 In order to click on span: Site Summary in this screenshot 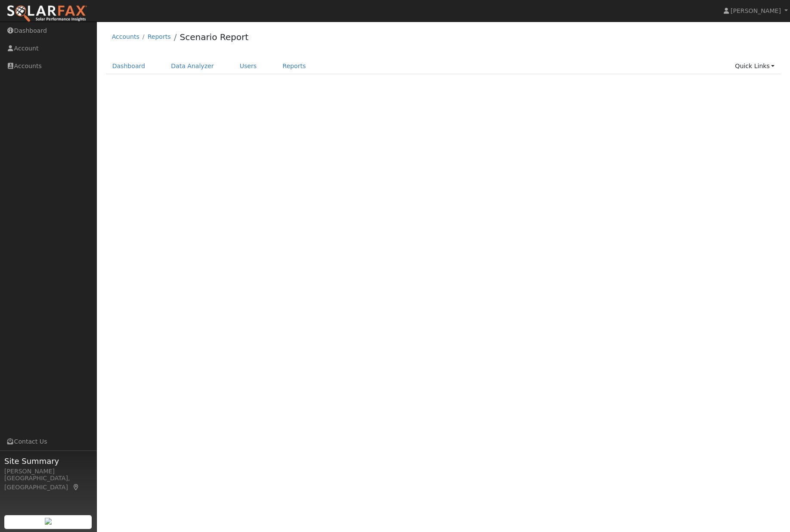, I will do `click(48, 461)`.